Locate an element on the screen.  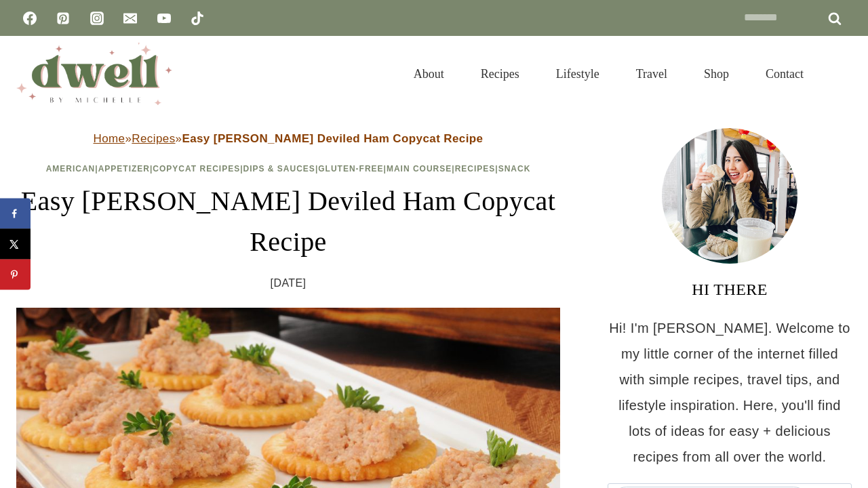
img: DWELL by michelle is located at coordinates (94, 74).